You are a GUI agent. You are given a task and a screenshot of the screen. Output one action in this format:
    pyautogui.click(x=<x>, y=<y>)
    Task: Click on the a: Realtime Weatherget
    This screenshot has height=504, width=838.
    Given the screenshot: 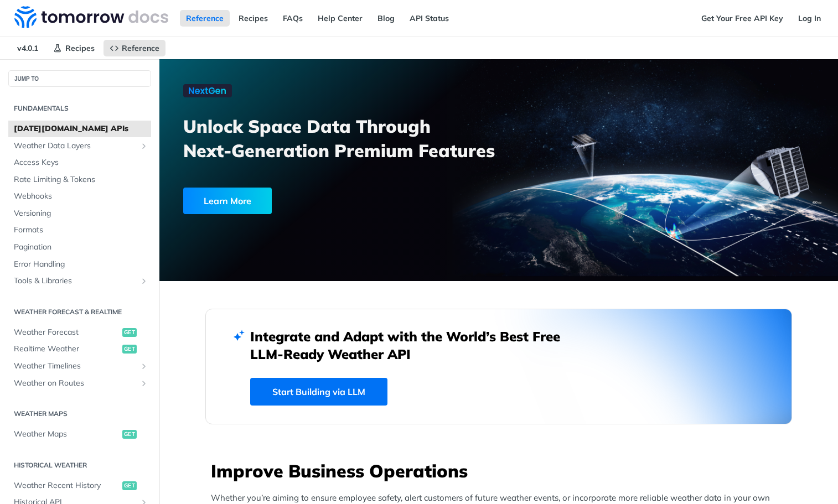 What is the action you would take?
    pyautogui.click(x=80, y=349)
    